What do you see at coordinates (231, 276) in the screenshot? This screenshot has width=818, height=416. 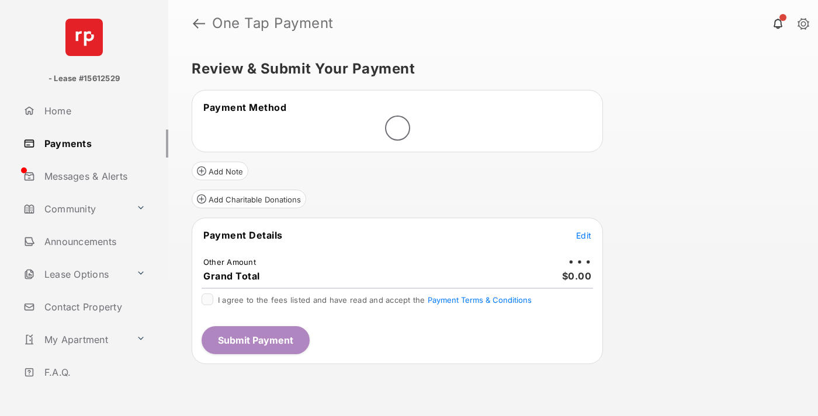 I see `span: Grand Total` at bounding box center [231, 276].